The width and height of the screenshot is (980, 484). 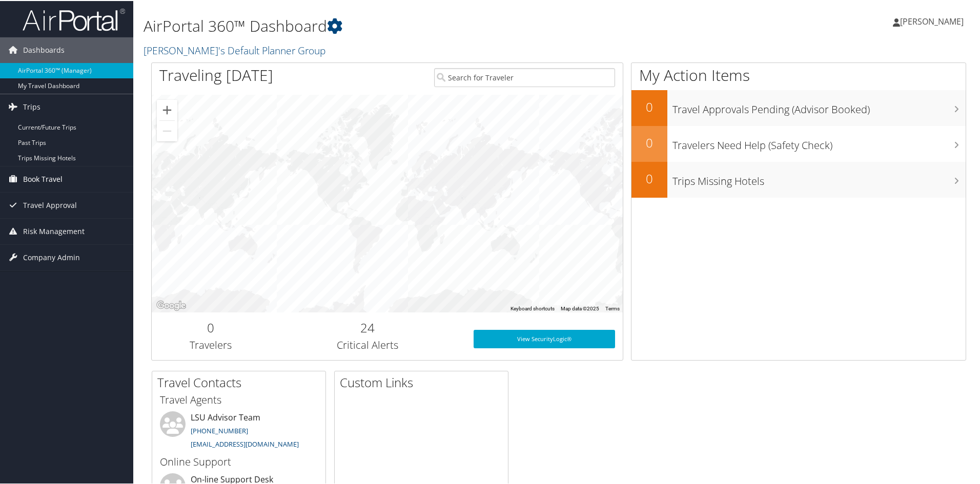 What do you see at coordinates (424, 382) in the screenshot?
I see `h2: Custom Links` at bounding box center [424, 382].